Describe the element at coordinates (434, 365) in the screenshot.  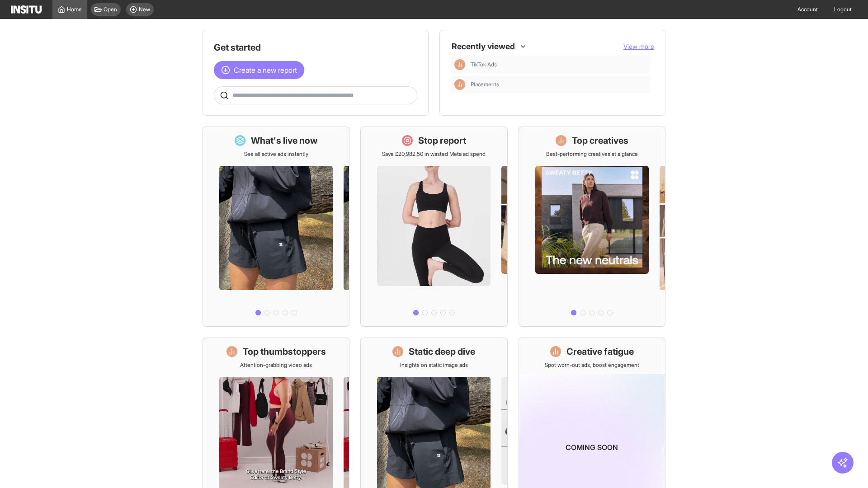
I see `p: Insights on static image ads` at that location.